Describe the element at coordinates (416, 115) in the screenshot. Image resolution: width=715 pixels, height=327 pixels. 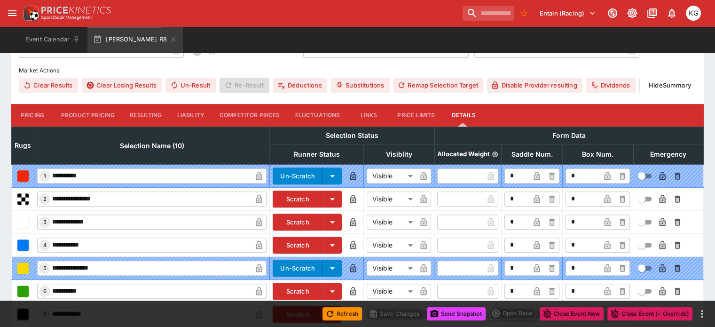
I see `button: Price Limits` at that location.